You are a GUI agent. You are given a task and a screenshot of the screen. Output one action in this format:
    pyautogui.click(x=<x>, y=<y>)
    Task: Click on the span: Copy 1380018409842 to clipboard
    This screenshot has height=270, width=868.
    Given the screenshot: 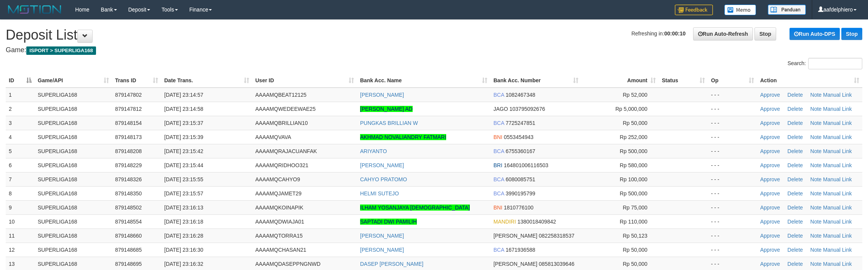 What is the action you would take?
    pyautogui.click(x=537, y=221)
    